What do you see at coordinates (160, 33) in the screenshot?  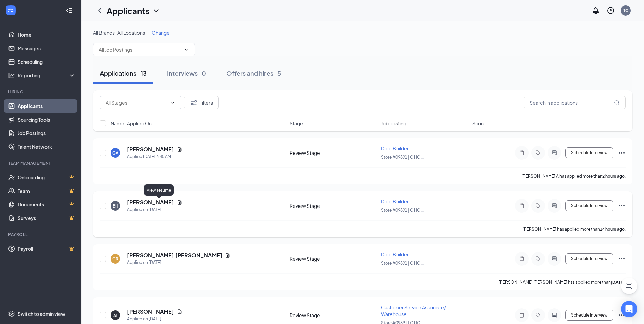 I see `span: Change` at bounding box center [160, 33].